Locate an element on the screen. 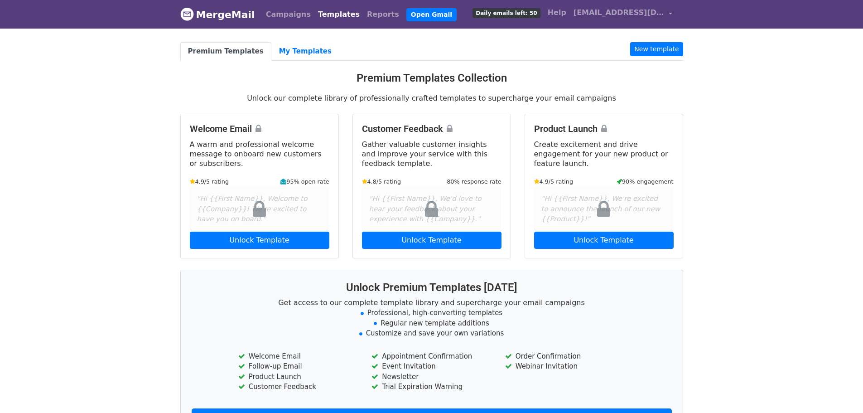 The width and height of the screenshot is (863, 413). a: Templates is located at coordinates (339, 14).